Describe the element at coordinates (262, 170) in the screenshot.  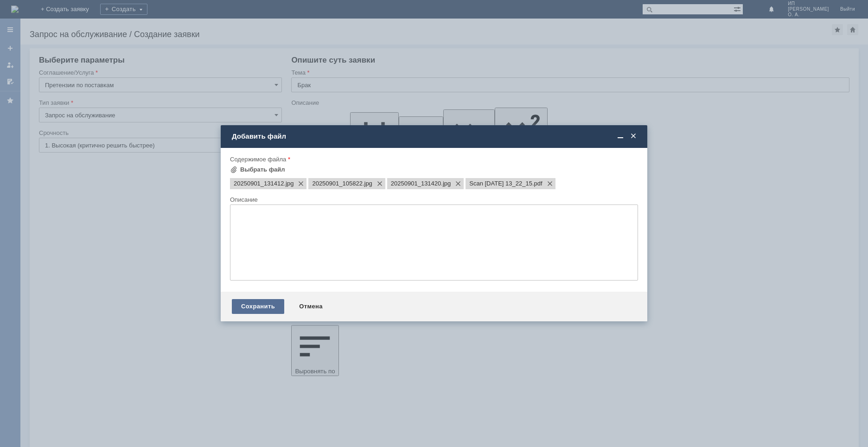
I see `div: Выбрать файл` at that location.